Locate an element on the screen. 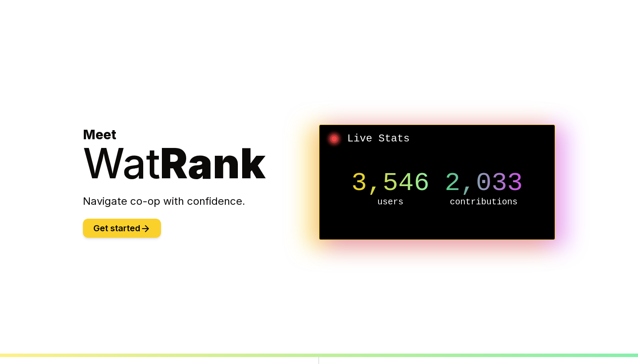  h2: Live Stats is located at coordinates (437, 139).